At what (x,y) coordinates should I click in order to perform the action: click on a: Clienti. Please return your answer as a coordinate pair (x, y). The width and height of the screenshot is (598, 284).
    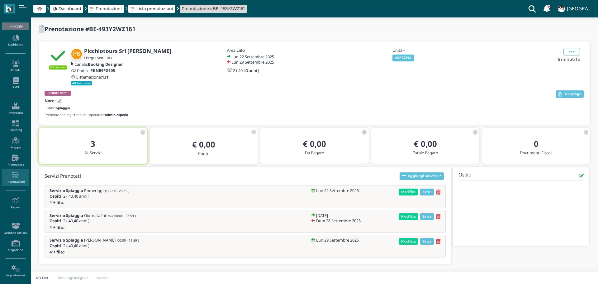
    Looking at the image, I should click on (15, 66).